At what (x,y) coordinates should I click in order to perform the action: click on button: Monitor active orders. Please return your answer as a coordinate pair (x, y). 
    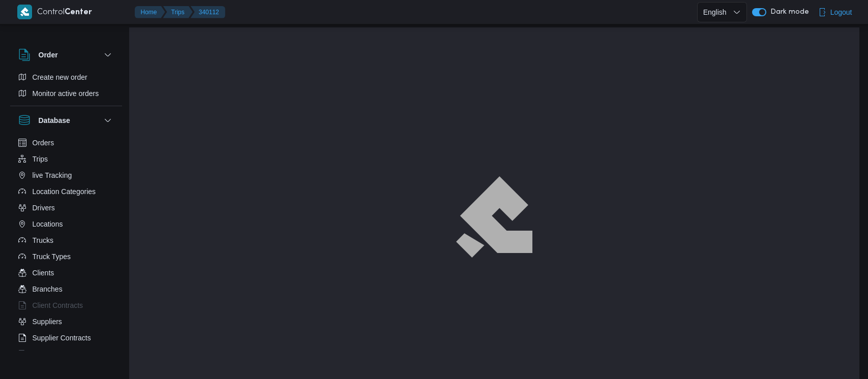
    Looking at the image, I should click on (66, 93).